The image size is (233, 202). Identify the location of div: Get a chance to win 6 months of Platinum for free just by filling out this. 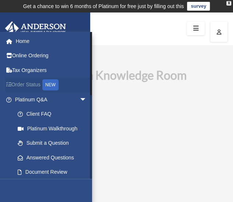
(103, 6).